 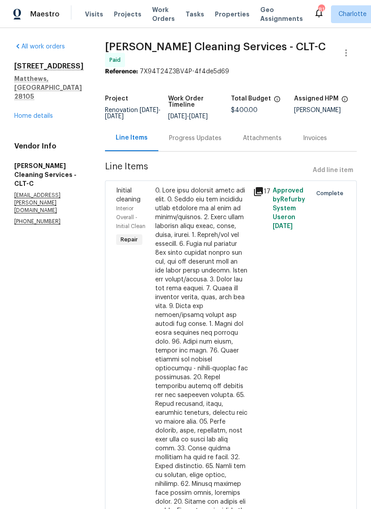 What do you see at coordinates (200, 102) in the screenshot?
I see `h5: Work Order Timeline` at bounding box center [200, 102].